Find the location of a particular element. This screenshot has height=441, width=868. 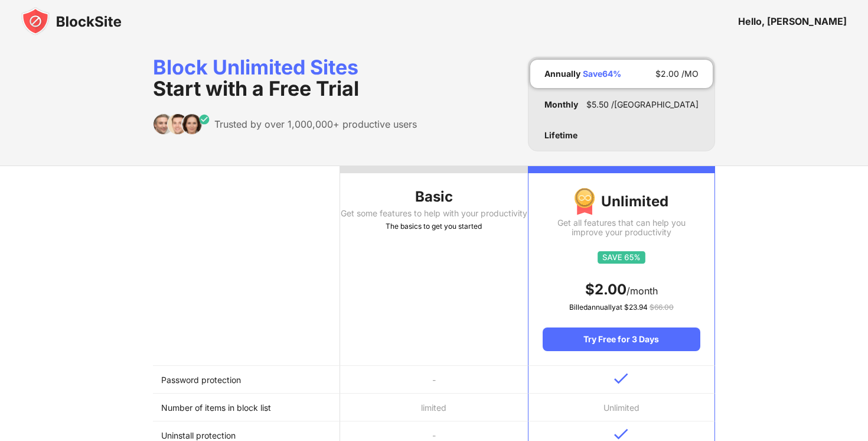

img: blocksite-icon-black.svg is located at coordinates (72, 21).